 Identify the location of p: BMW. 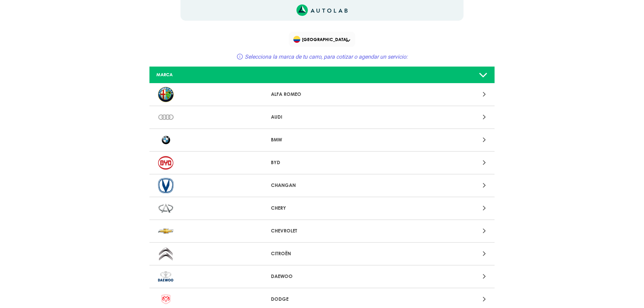
(322, 140).